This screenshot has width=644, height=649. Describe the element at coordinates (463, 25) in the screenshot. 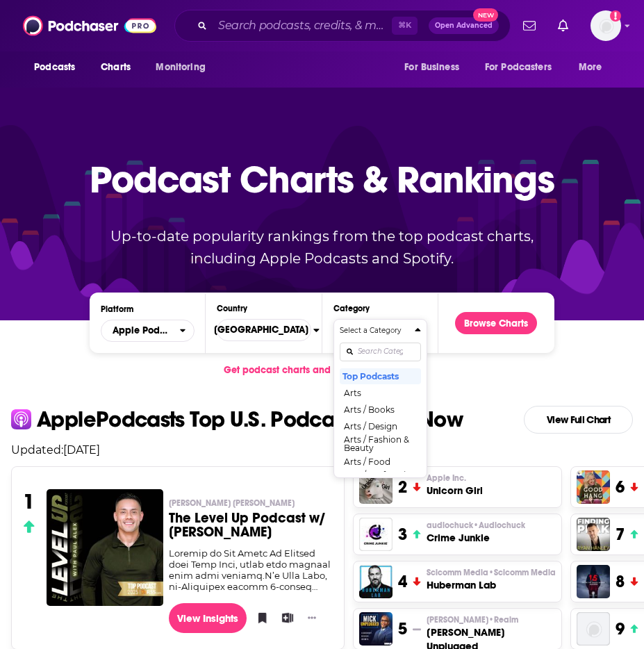

I see `button: Open AdvancedNew` at that location.